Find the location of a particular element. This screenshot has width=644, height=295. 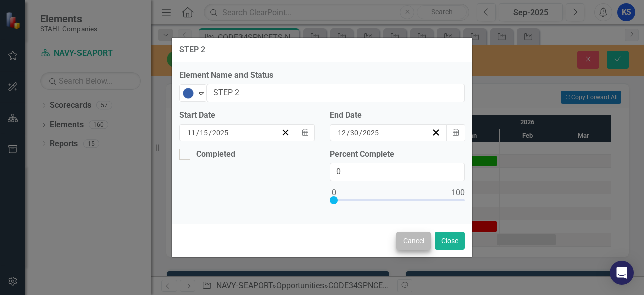

img: Pink Team is located at coordinates (188, 93).